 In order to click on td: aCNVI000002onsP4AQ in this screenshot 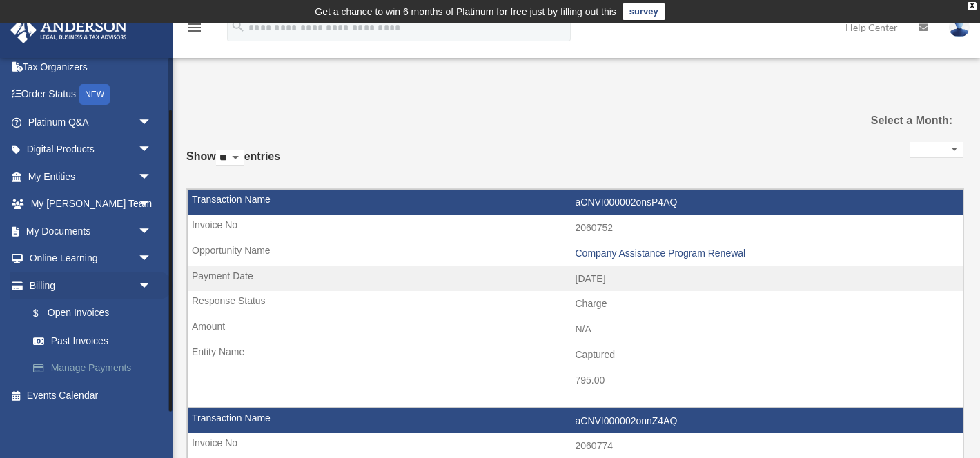, I will do `click(575, 203)`.